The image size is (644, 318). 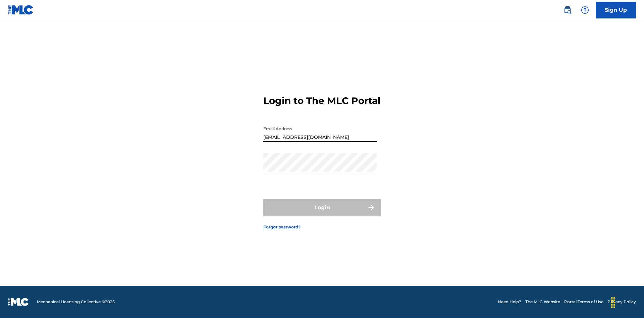 I want to click on a: Portal Terms of Use, so click(x=583, y=302).